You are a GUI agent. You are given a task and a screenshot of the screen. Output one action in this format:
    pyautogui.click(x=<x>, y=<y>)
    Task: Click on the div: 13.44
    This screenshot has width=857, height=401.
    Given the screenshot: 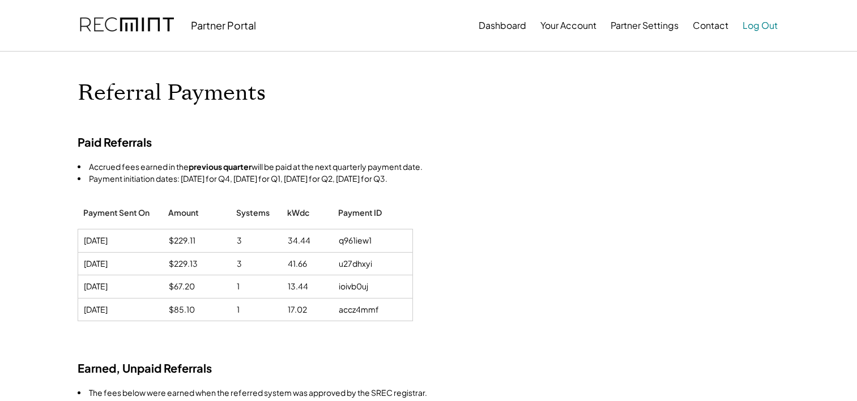 What is the action you would take?
    pyautogui.click(x=307, y=286)
    